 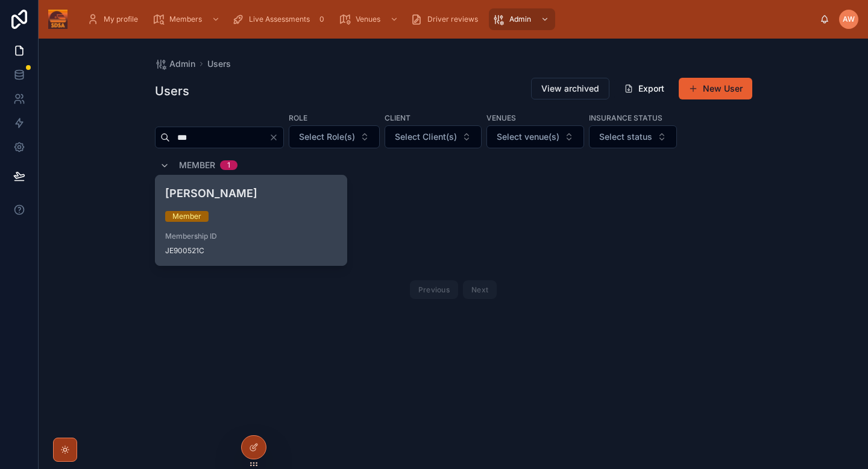 What do you see at coordinates (528, 137) in the screenshot?
I see `span: Select venue(s)` at bounding box center [528, 137].